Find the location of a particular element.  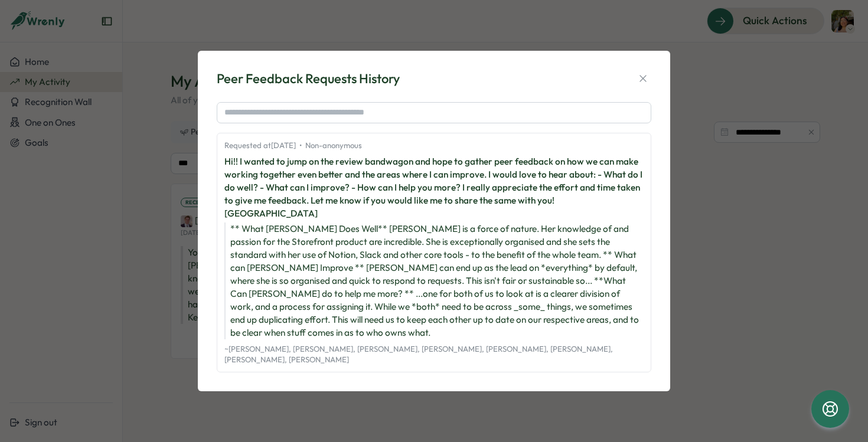

div: Peer Feedback Requests History is located at coordinates (308, 79).